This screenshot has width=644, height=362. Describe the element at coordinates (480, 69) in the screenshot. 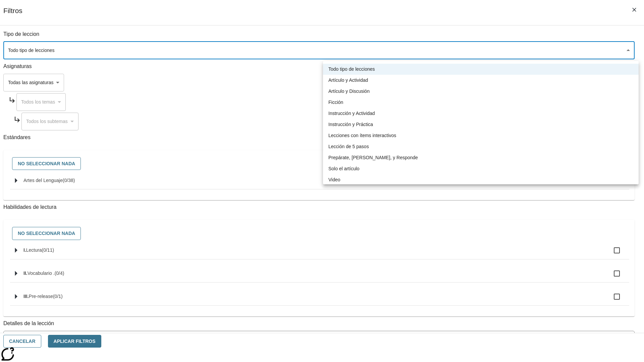

I see `li: Todo tipo de lecciones` at that location.